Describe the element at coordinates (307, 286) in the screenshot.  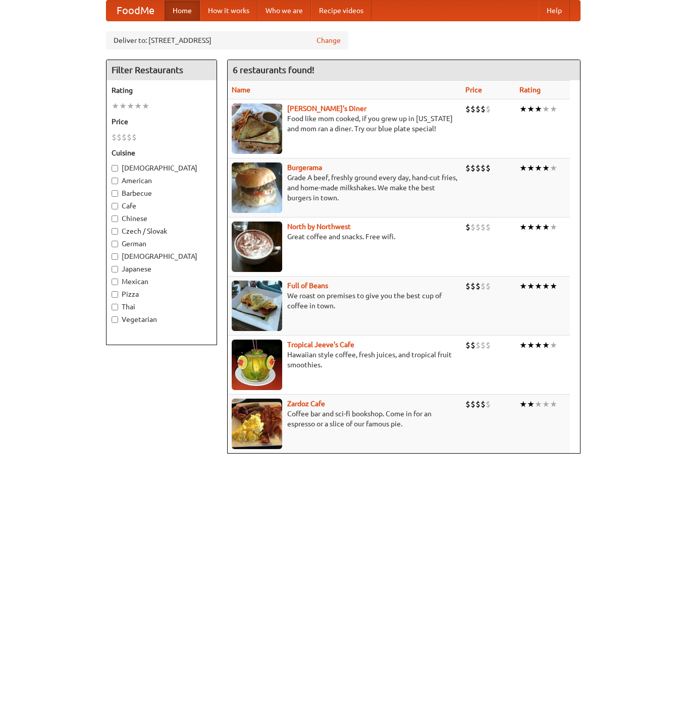
I see `b: Full of Beans` at that location.